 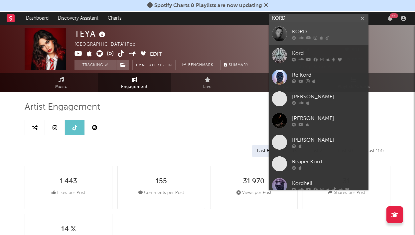 I want to click on div: Reaper Kord, so click(x=329, y=161).